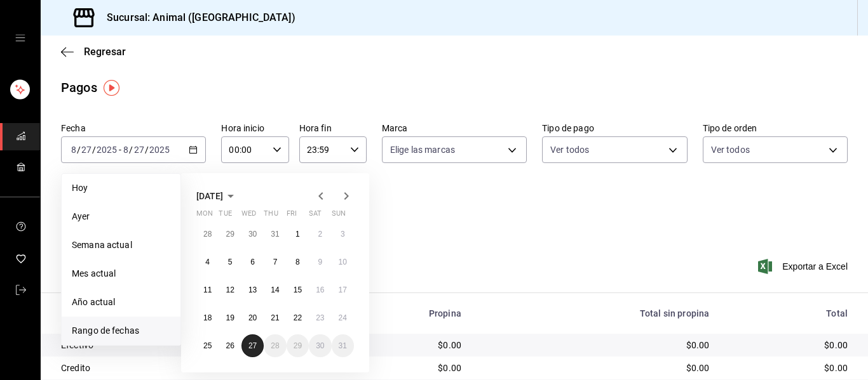 The width and height of the screenshot is (868, 380). What do you see at coordinates (207, 318) in the screenshot?
I see `abbr: August 18, 2025` at bounding box center [207, 318].